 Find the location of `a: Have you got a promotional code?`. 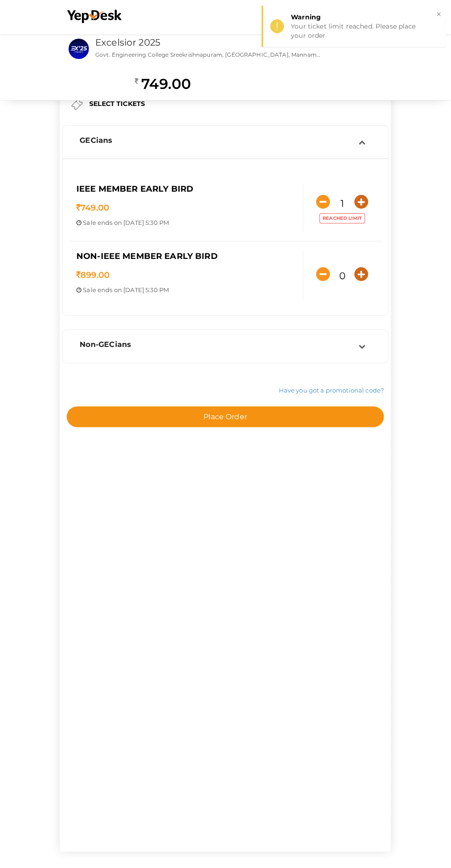

a: Have you got a promotional code? is located at coordinates (331, 390).